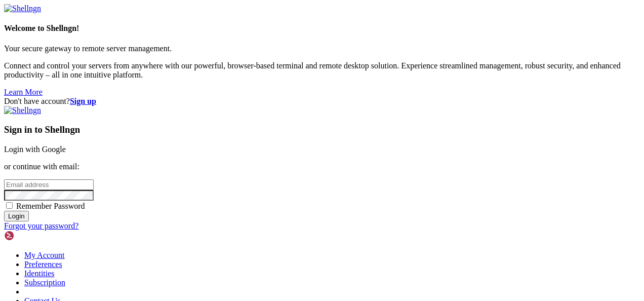  What do you see at coordinates (322, 48) in the screenshot?
I see `p: Your secure gateway to remote server management.` at bounding box center [322, 48].